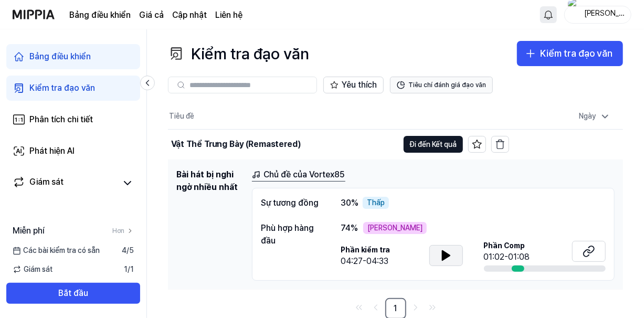 Image resolution: width=644 pixels, height=318 pixels. Describe the element at coordinates (73, 120) in the screenshot. I see `a: Phân tích chi tiết` at that location.